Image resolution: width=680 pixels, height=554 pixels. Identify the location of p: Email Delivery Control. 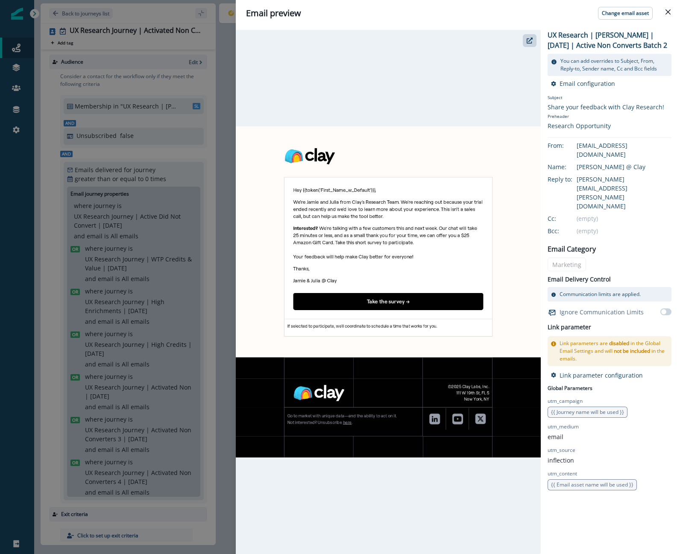
(579, 279).